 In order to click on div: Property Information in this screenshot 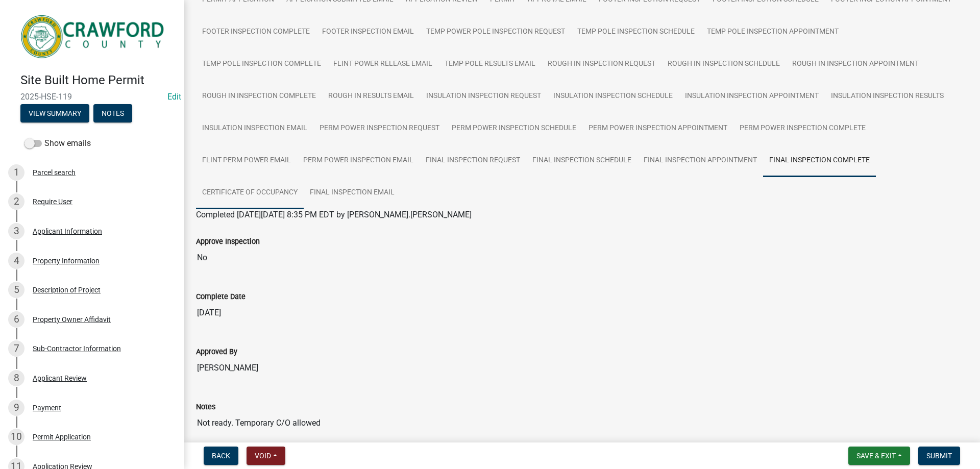, I will do `click(66, 261)`.